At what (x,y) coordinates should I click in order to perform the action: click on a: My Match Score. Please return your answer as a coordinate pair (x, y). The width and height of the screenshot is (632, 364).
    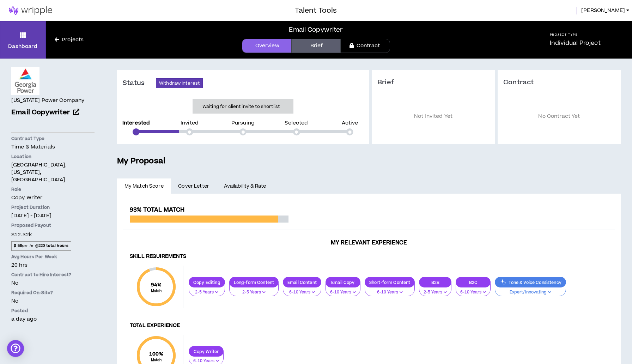
    Looking at the image, I should click on (144, 186).